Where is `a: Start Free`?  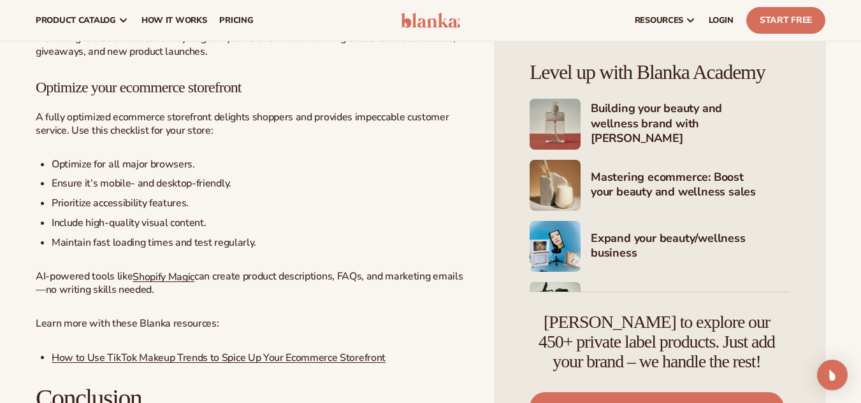 a: Start Free is located at coordinates (785, 20).